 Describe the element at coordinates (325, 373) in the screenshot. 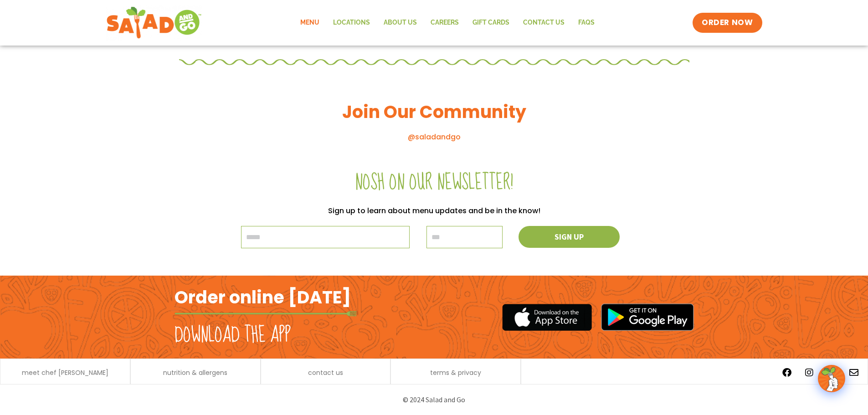

I see `span: contact us` at that location.